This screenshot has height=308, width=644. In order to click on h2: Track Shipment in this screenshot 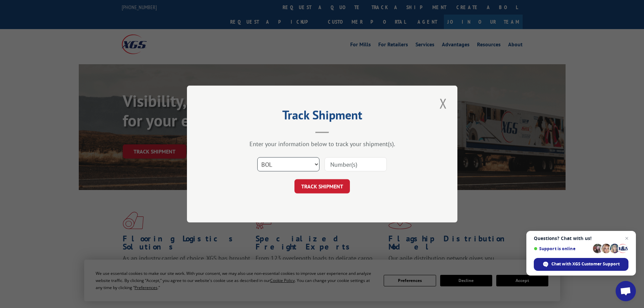, I will do `click(322, 116)`.